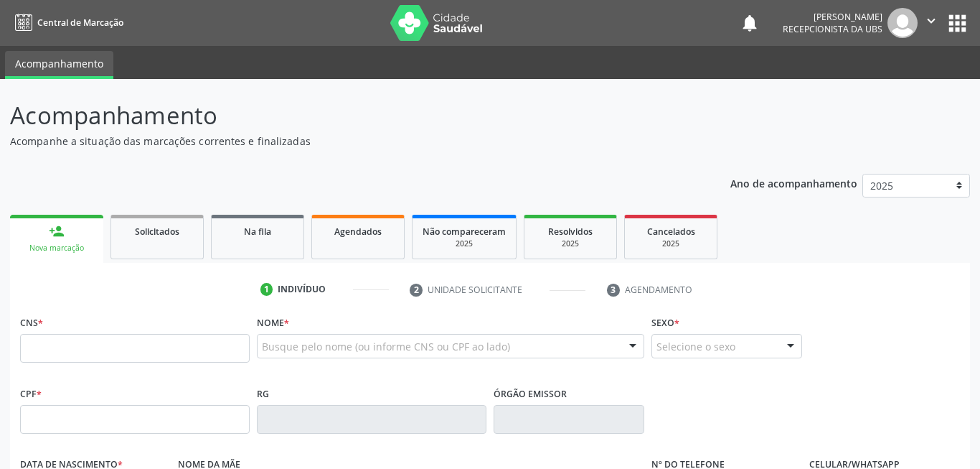  What do you see at coordinates (832, 29) in the screenshot?
I see `span: Recepcionista da UBS` at bounding box center [832, 29].